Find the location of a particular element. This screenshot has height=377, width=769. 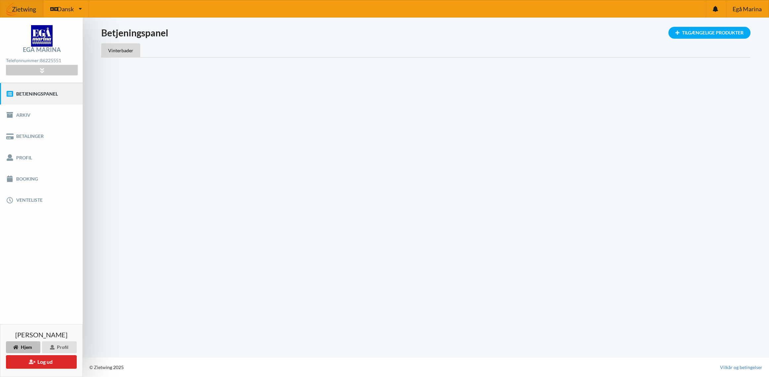

div: Profil is located at coordinates (59, 347).